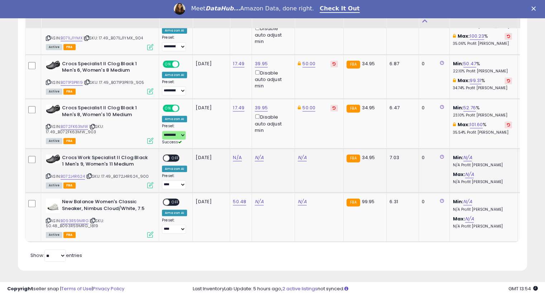  What do you see at coordinates (72, 82) in the screenshot?
I see `a: B071P3PR19` at bounding box center [72, 82].